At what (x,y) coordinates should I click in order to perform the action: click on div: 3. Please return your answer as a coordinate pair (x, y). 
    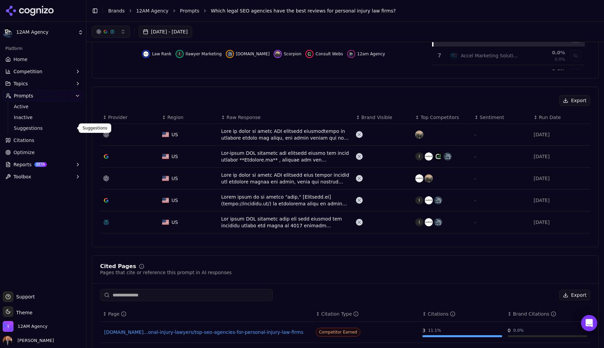
    Looking at the image, I should click on (424, 330).